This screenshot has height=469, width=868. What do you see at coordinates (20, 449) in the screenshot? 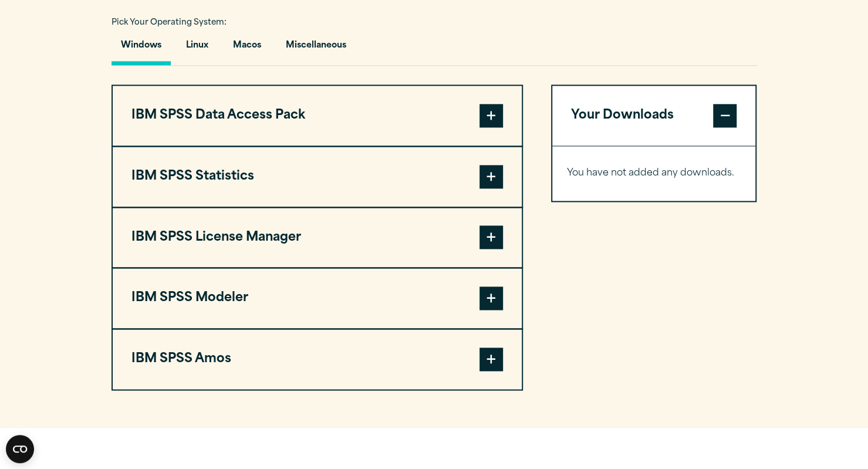
I see `button: Open CMP widget` at bounding box center [20, 449].